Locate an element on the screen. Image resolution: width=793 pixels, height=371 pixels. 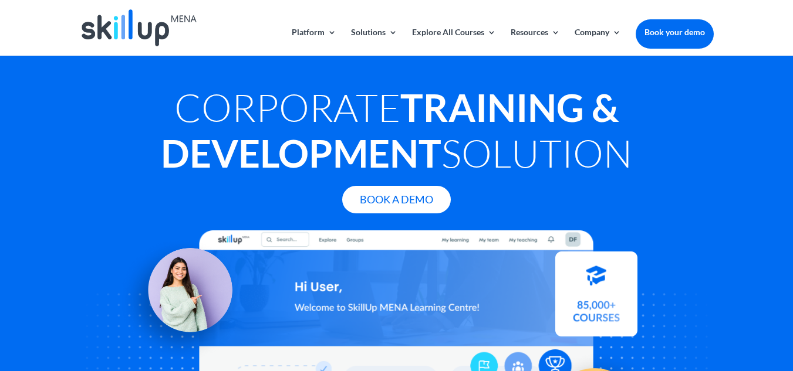
img: Learning Management Solution - SkillUp is located at coordinates (181, 299).